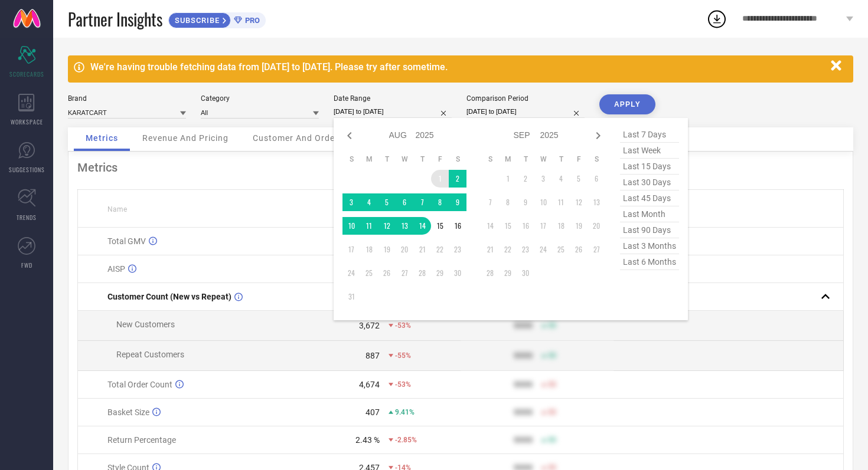 This screenshot has width=868, height=470. What do you see at coordinates (525, 273) in the screenshot?
I see `td: Tue Sep 30 2025` at bounding box center [525, 273].